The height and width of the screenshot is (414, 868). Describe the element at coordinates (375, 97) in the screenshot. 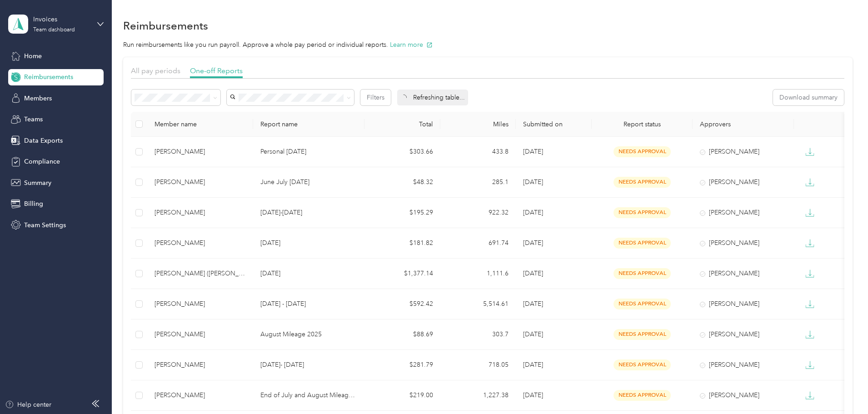

I see `button: Filters` at that location.